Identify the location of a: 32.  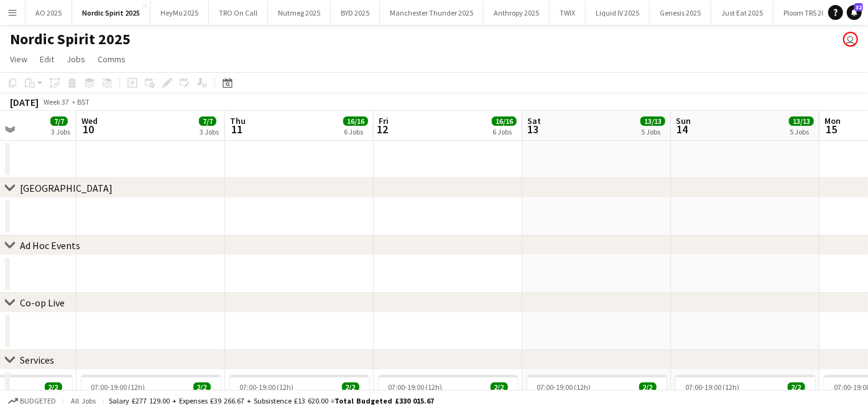
(854, 13).